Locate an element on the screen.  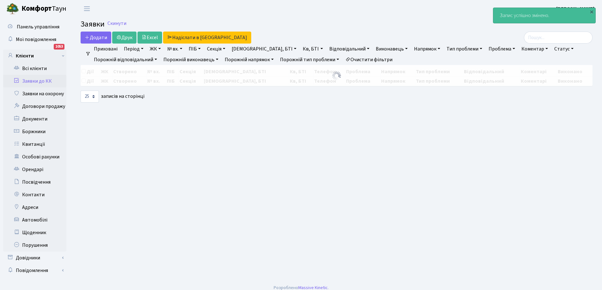
a: Повідомлення is located at coordinates (35, 271).